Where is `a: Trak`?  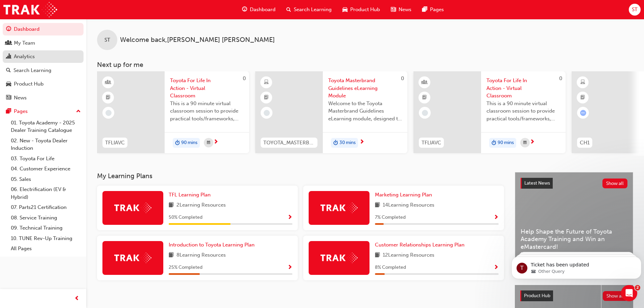 a: Trak is located at coordinates (30, 10).